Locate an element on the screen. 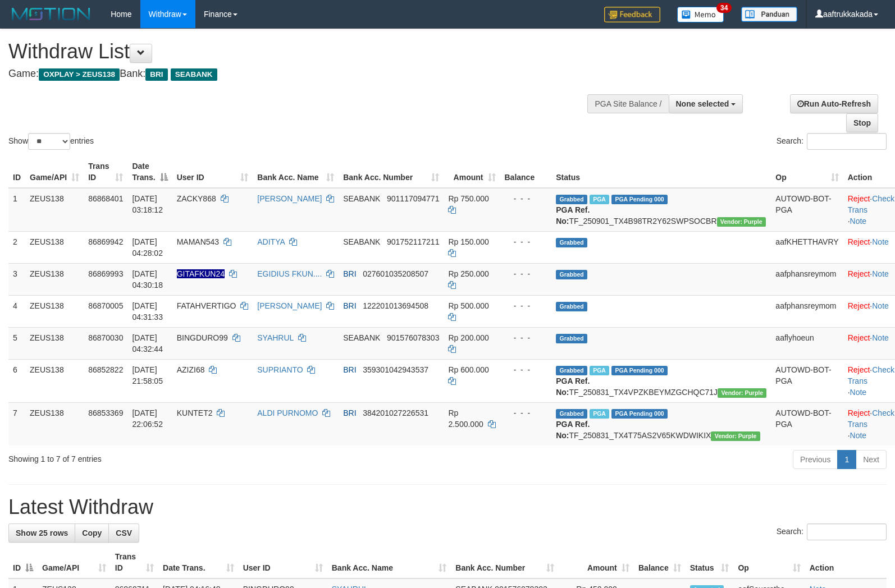 This screenshot has width=895, height=588. a: SUPRIANTO is located at coordinates (279, 370).